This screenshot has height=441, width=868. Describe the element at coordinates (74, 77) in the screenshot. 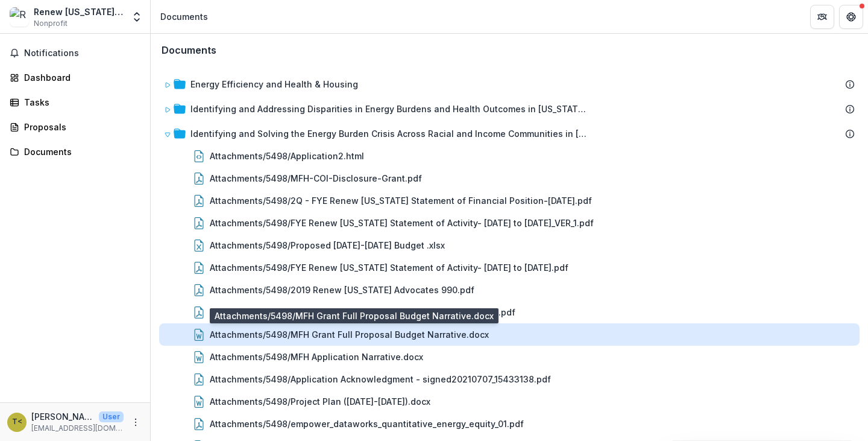

I see `a: Dashboard` at that location.